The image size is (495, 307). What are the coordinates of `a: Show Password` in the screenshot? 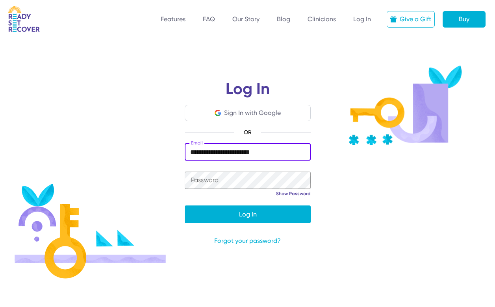 It's located at (293, 194).